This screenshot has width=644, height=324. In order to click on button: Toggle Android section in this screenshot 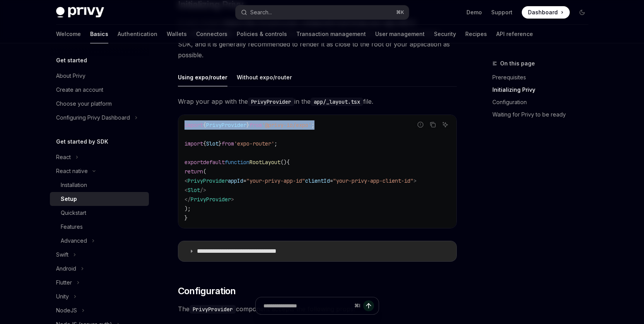, I will do `click(99, 269)`.